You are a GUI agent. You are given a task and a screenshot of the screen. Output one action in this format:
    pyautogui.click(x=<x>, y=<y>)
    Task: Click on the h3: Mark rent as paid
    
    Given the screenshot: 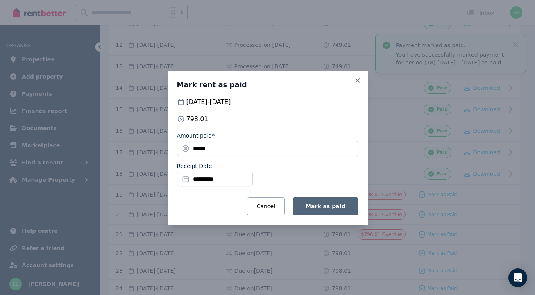 What is the action you would take?
    pyautogui.click(x=268, y=85)
    